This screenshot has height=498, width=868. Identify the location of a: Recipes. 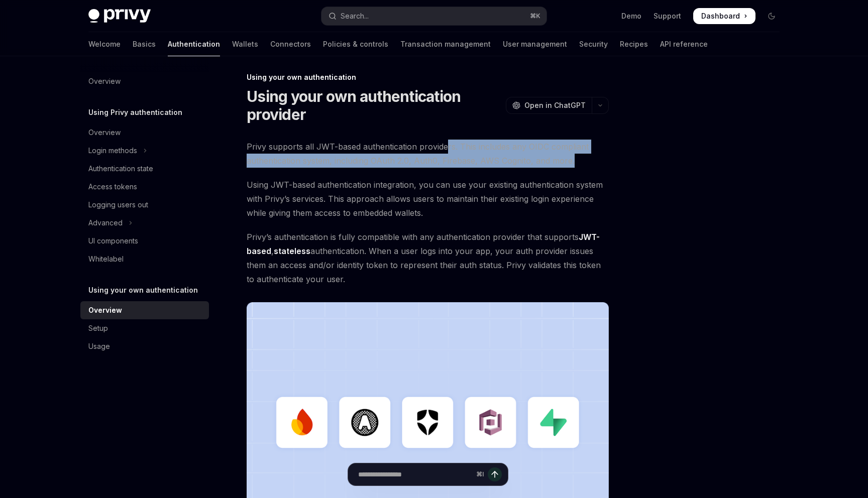
(634, 44).